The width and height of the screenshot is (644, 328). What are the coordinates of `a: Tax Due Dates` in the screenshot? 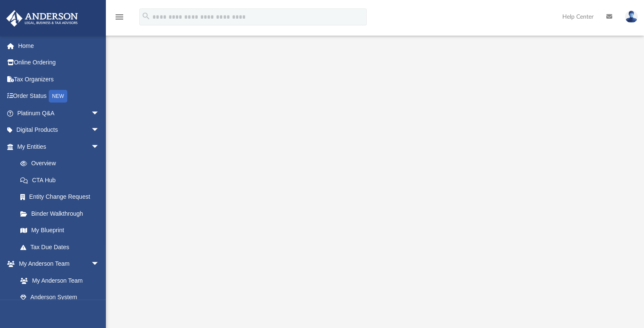 It's located at (62, 247).